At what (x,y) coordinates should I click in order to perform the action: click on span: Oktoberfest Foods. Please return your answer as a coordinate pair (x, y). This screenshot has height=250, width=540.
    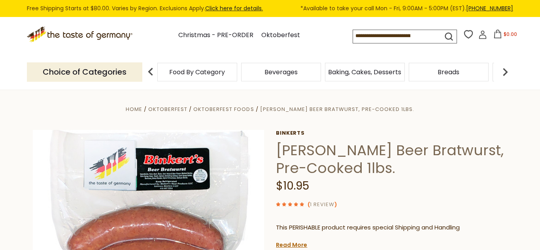
    Looking at the image, I should click on (223, 109).